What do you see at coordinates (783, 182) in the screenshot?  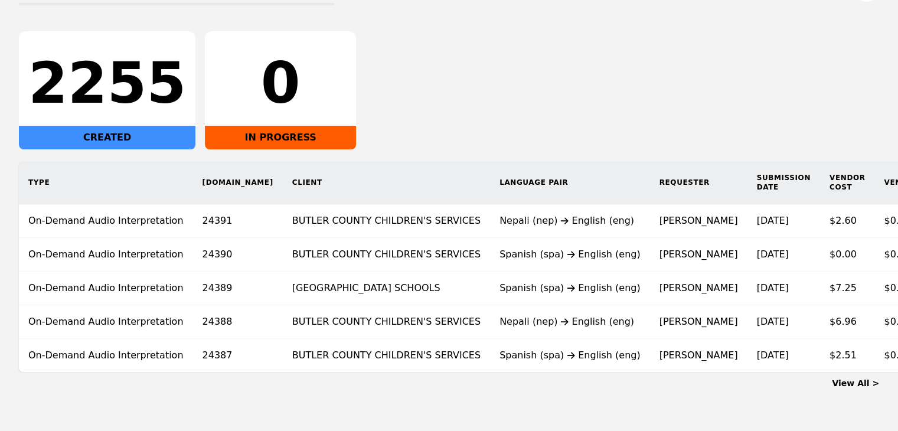 I see `th: Submission Date` at bounding box center [783, 182].